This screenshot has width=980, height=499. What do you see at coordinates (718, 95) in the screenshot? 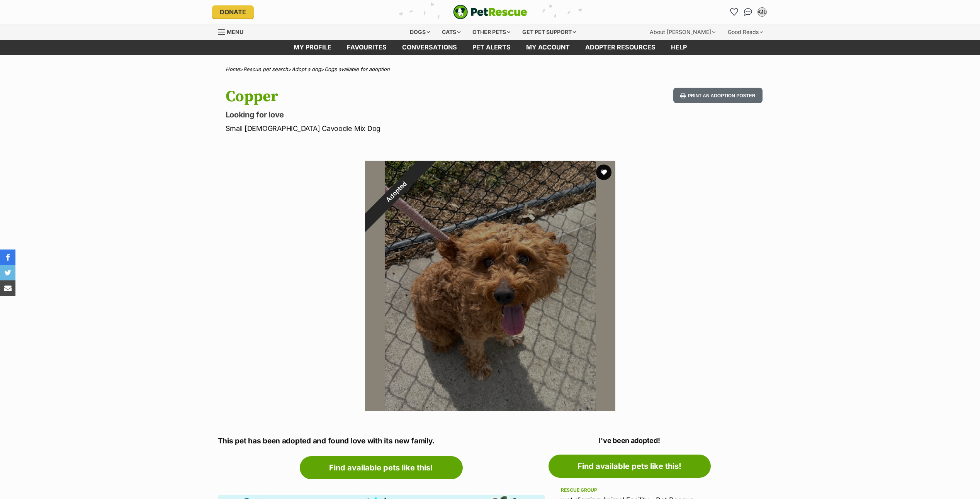
I see `button: Print an adoption poster` at bounding box center [718, 95].